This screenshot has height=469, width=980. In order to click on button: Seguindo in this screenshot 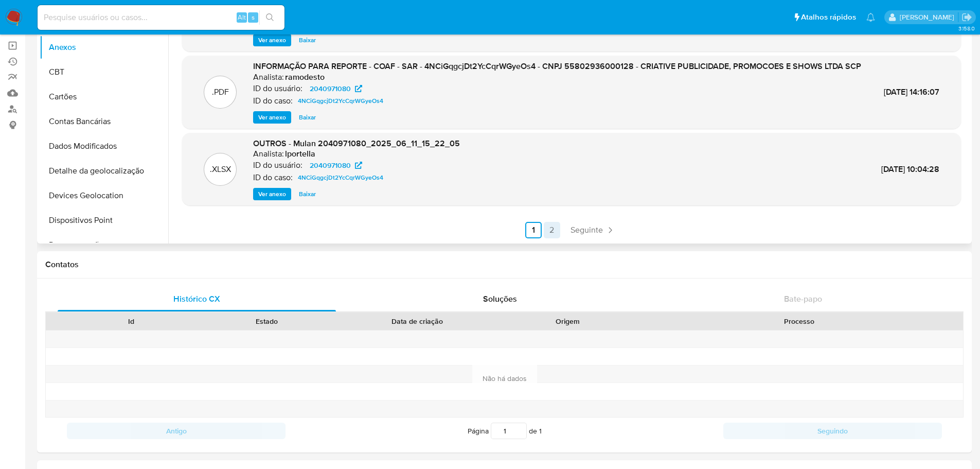, I will do `click(832, 431)`.